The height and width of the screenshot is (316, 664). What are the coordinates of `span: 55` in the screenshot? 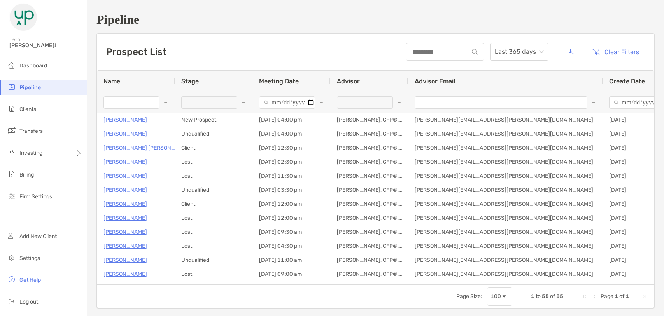 It's located at (560, 296).